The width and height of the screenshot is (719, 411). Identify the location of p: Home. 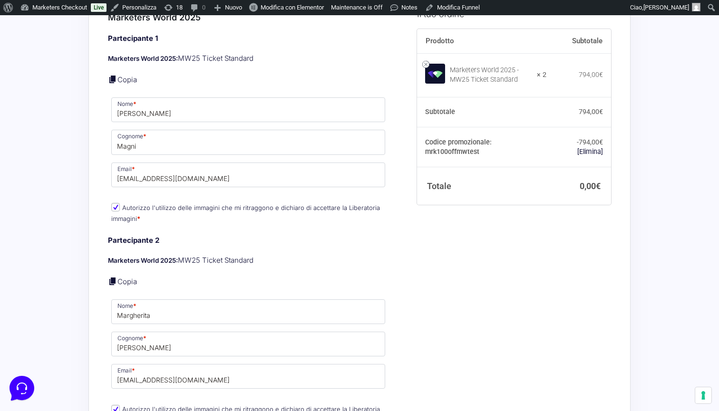
(37, 323).